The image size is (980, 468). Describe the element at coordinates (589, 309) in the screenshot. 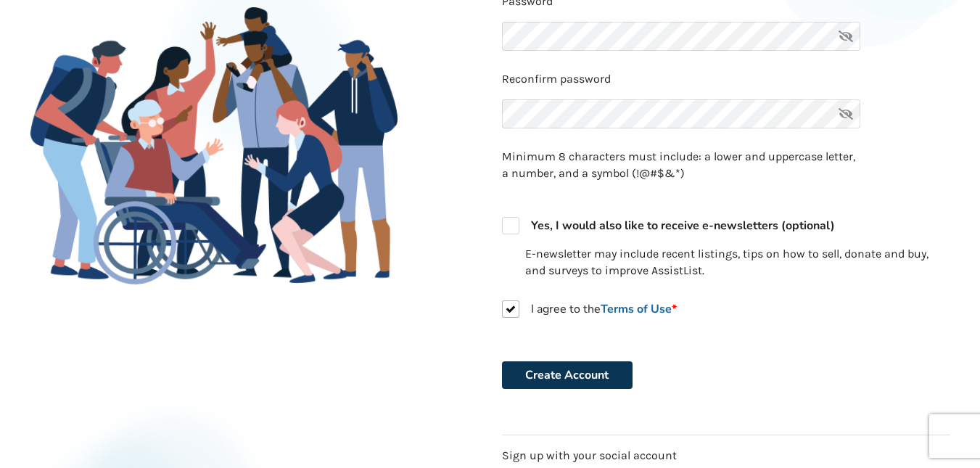

I see `label: I agree to the` at that location.